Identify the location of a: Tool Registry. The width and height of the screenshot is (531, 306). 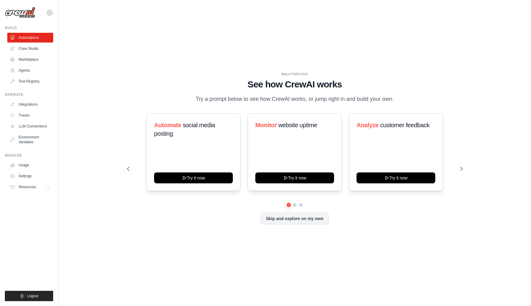
(30, 81).